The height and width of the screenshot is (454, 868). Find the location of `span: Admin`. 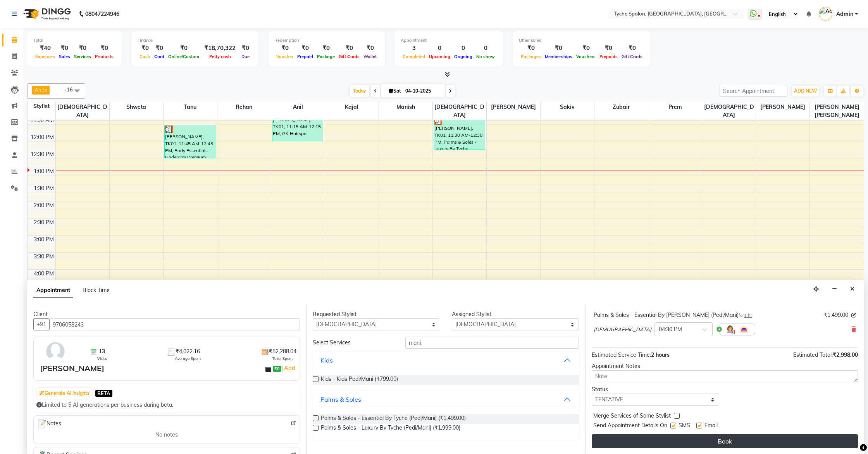

span: Admin is located at coordinates (845, 14).